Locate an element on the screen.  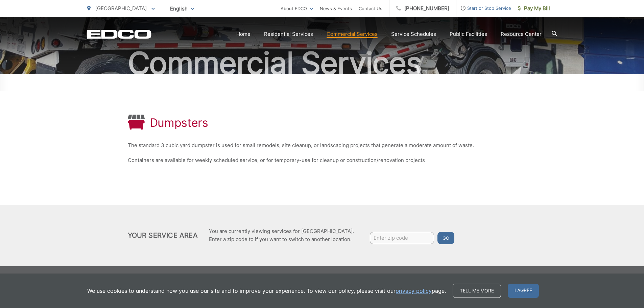
a: EDCD logo. Return to the homepage. is located at coordinates (119, 34).